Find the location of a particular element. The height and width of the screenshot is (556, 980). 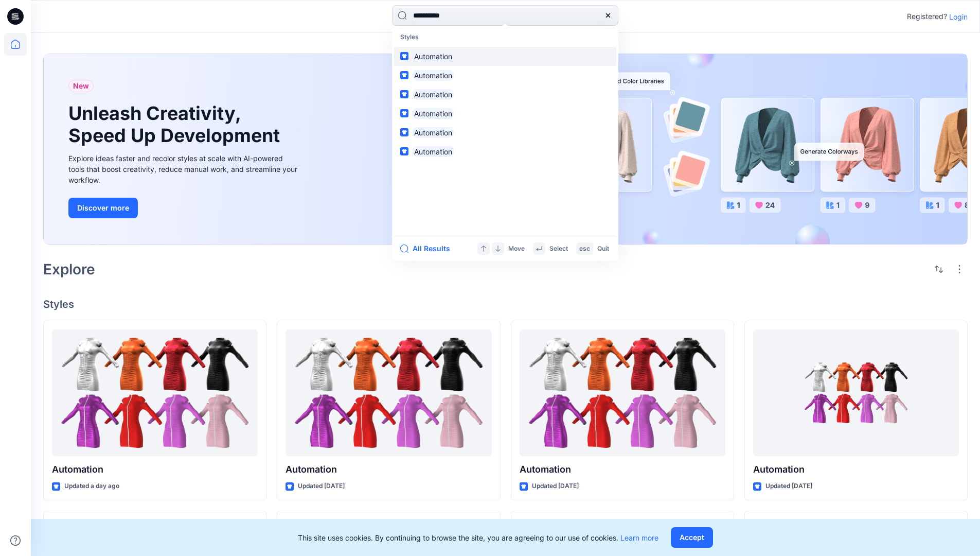

p: Login is located at coordinates (959, 16).